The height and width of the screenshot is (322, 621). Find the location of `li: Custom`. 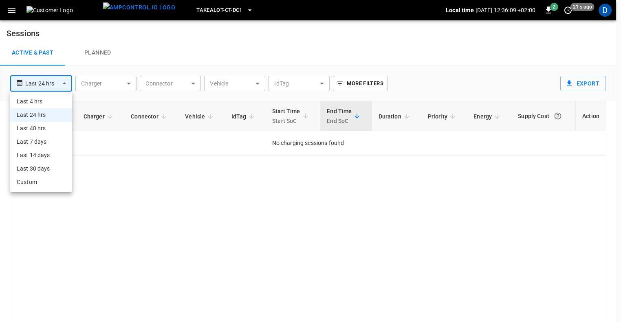

li: Custom is located at coordinates (41, 182).